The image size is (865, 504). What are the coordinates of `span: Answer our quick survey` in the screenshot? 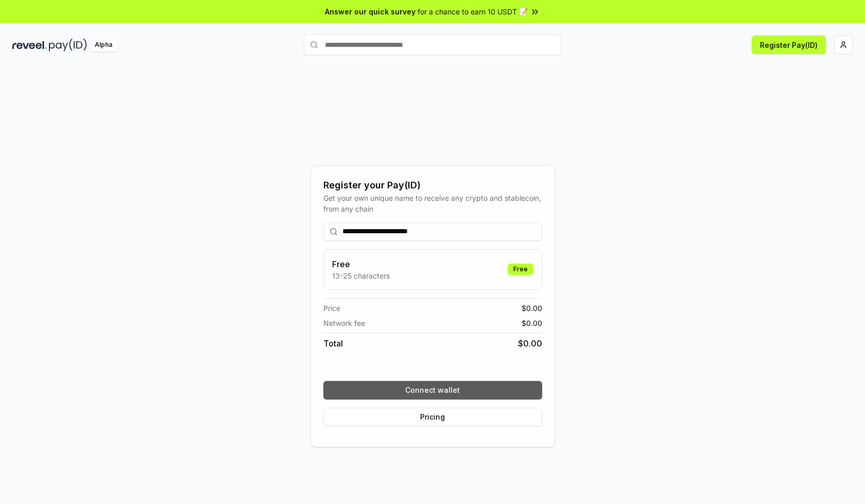 It's located at (370, 11).